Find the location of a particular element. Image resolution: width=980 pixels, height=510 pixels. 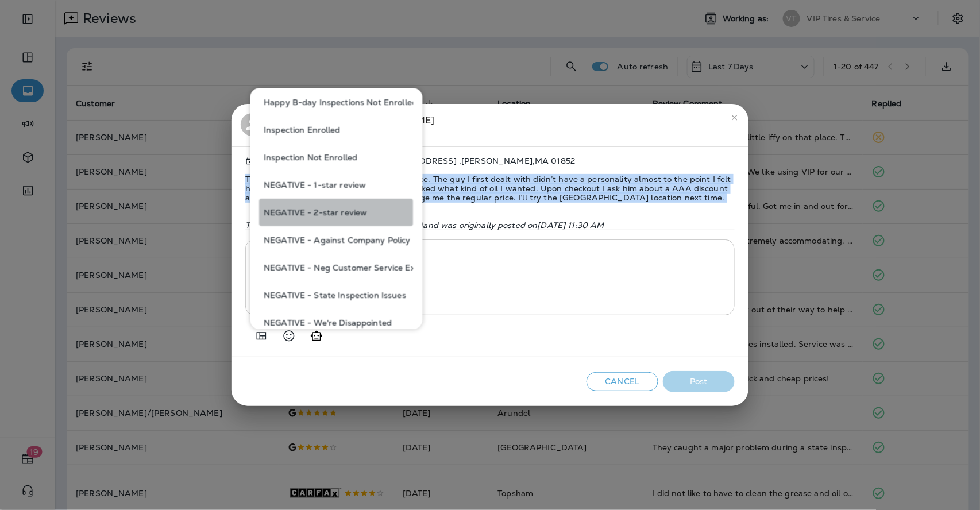

button: close is located at coordinates (735, 118).